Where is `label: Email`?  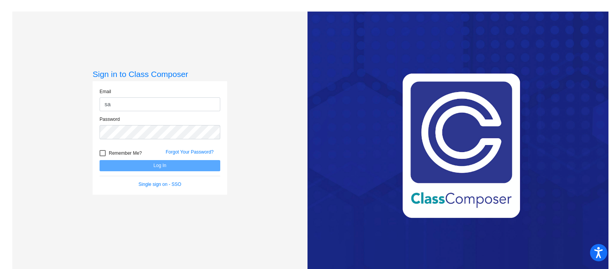
label: Email is located at coordinates (105, 92).